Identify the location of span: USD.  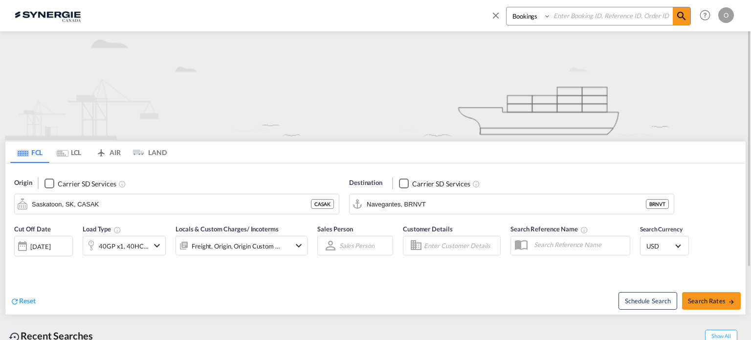
(660, 246).